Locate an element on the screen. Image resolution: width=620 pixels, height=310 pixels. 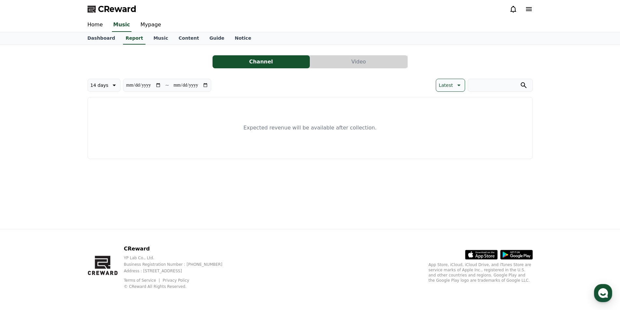
a: CReward is located at coordinates (112, 9).